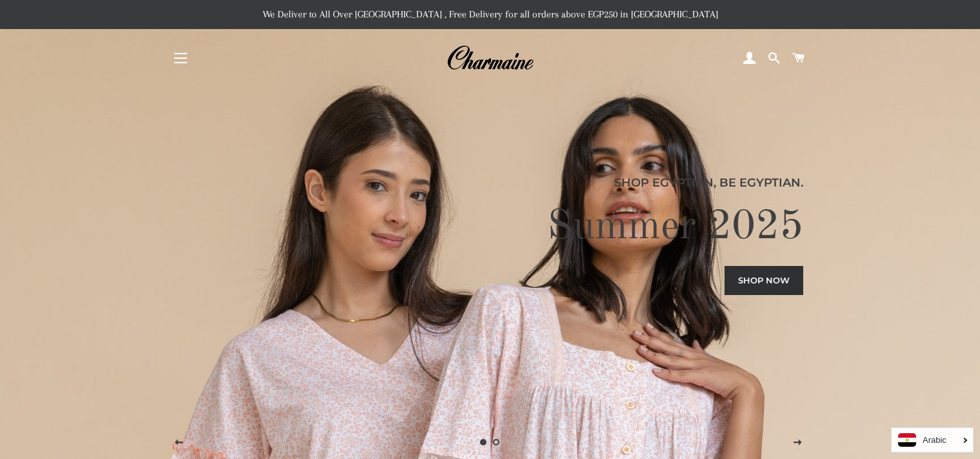 The width and height of the screenshot is (980, 459). Describe the element at coordinates (932, 439) in the screenshot. I see `a: Arabic` at that location.